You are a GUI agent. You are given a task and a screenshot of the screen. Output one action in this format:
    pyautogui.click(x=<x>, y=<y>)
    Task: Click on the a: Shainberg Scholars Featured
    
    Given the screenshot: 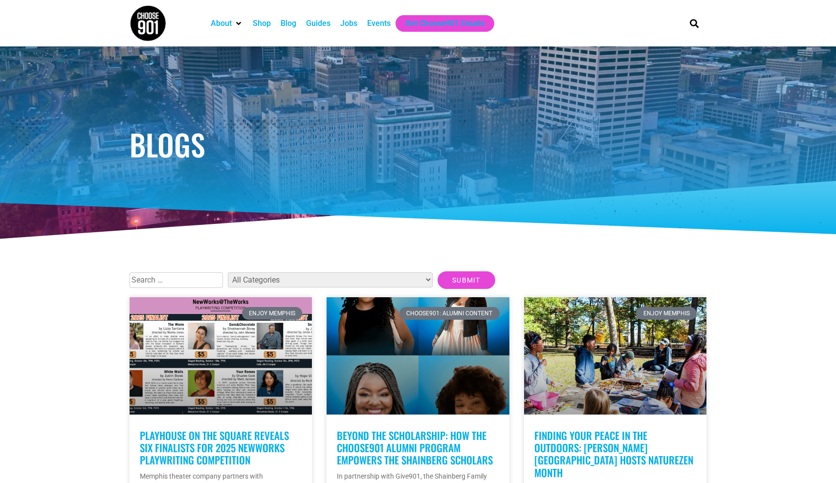 What is the action you would take?
    pyautogui.click(x=417, y=356)
    